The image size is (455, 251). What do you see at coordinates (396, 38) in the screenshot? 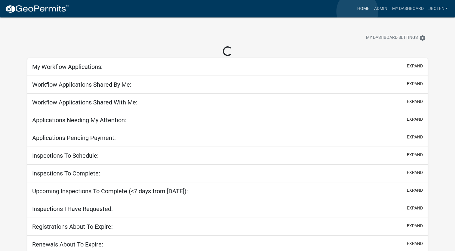
I see `button: My Dashboard Settingssettings` at bounding box center [396, 38].